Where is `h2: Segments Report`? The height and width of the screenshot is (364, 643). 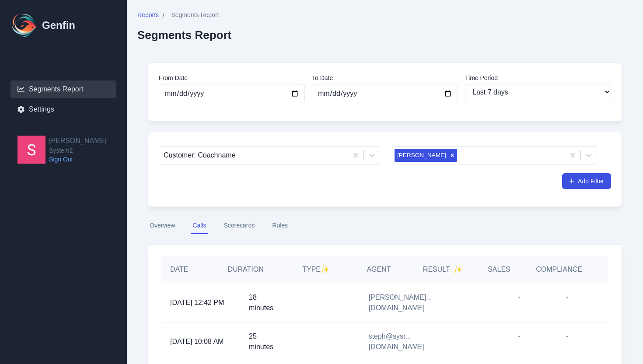
h2: Segments Report is located at coordinates (184, 35).